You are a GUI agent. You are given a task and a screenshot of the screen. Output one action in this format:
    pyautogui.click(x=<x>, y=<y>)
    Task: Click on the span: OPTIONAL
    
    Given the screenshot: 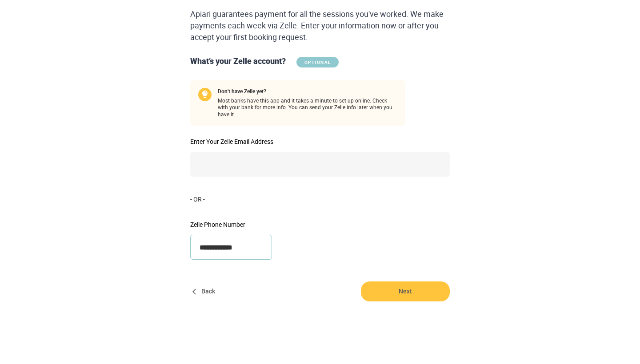 What is the action you would take?
    pyautogui.click(x=317, y=62)
    